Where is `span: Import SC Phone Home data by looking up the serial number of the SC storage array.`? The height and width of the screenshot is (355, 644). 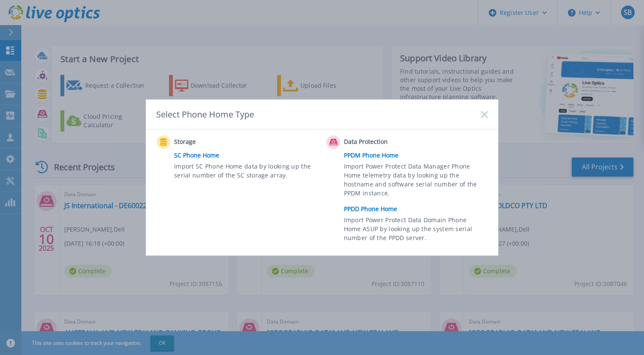 span: Import SC Phone Home data by looking up the serial number of the SC storage array. is located at coordinates (245, 171).